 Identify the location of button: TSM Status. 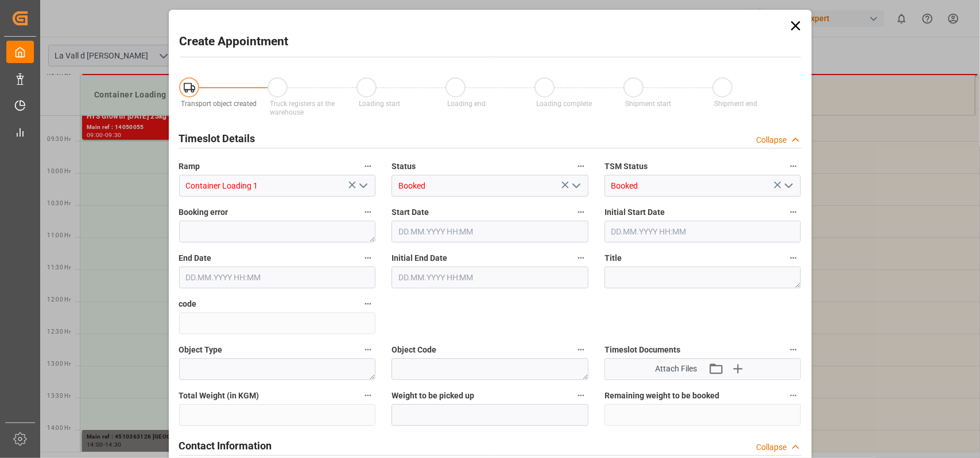
(793, 166).